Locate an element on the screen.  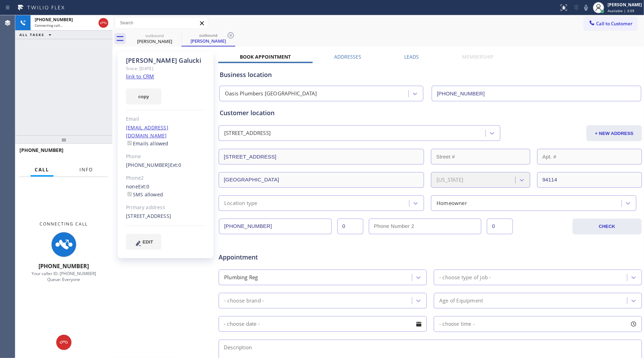
label: Addresses is located at coordinates (348, 57).